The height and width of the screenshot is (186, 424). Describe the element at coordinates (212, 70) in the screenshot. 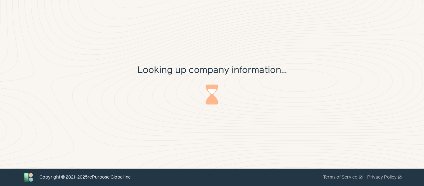

I see `h1: Looking up company information...` at that location.